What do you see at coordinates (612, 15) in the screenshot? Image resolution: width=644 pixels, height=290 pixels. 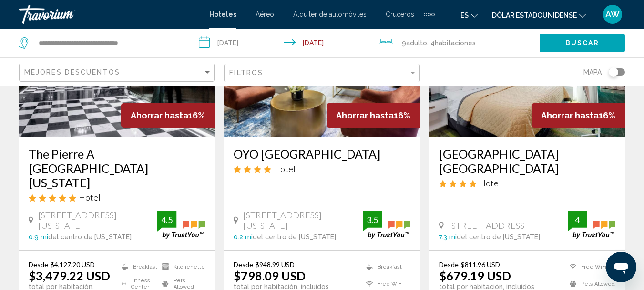 I see `button: Menú de usuario` at bounding box center [612, 15].